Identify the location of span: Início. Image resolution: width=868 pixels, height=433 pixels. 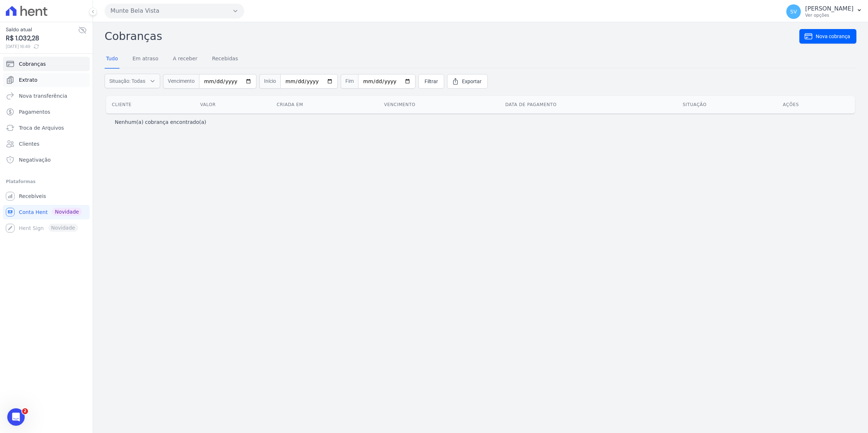
(270, 82).